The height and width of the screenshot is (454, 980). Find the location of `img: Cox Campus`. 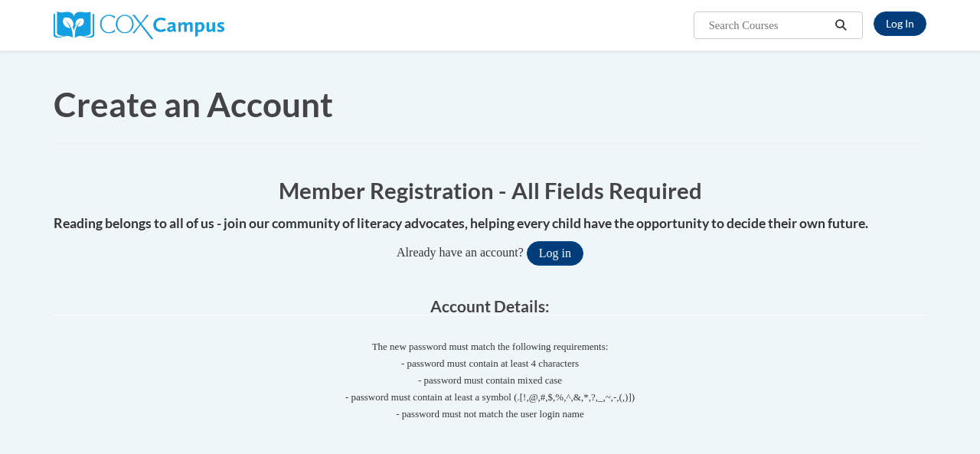

img: Cox Campus is located at coordinates (138, 25).